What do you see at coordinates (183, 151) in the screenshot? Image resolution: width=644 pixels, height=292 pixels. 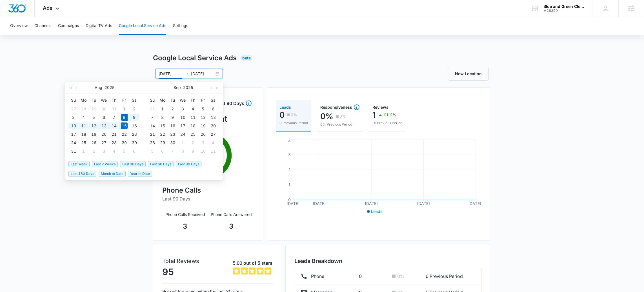 I see `div: 8` at bounding box center [183, 151].